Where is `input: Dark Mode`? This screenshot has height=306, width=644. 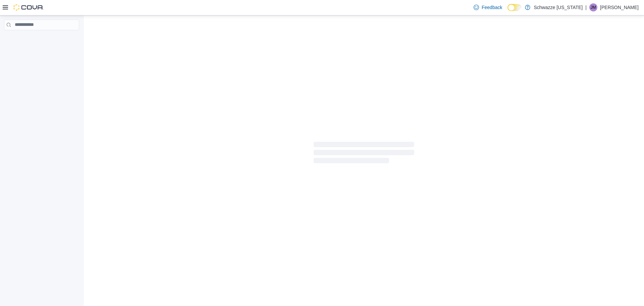 input: Dark Mode is located at coordinates (515, 7).